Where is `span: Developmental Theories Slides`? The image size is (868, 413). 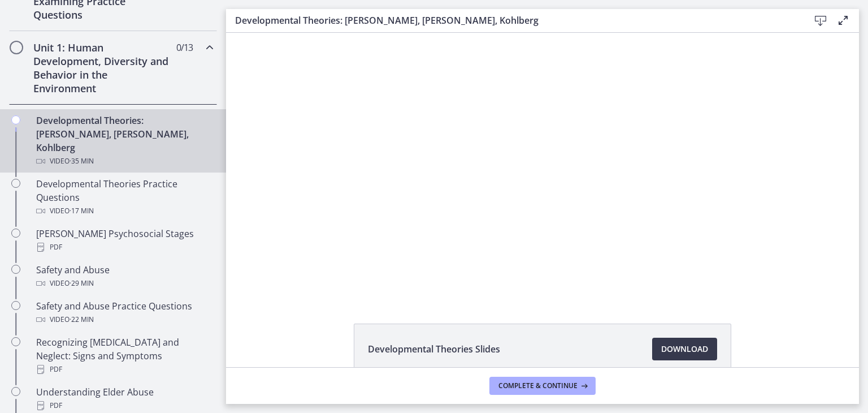 span: Developmental Theories Slides is located at coordinates (434, 349).